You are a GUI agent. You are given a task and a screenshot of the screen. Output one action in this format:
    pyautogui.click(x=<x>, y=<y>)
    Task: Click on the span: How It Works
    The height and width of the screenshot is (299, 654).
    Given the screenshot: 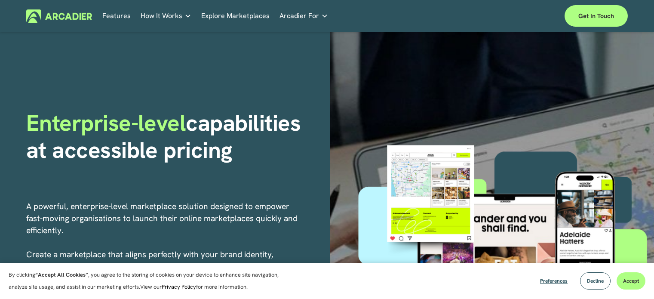 What is the action you would take?
    pyautogui.click(x=161, y=16)
    